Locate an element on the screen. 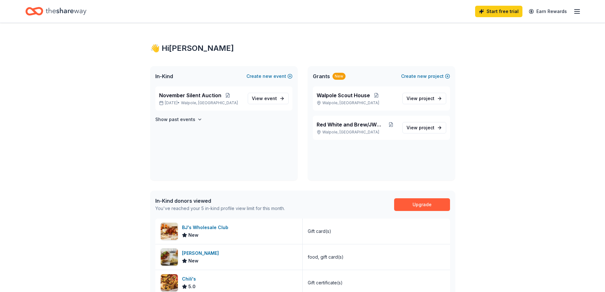  a: Home is located at coordinates (56, 11).